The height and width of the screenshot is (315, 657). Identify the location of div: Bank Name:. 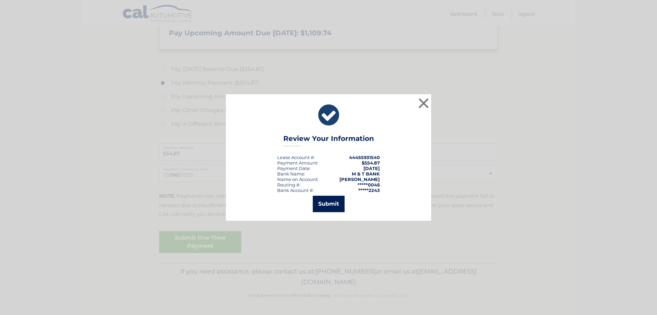
(291, 174).